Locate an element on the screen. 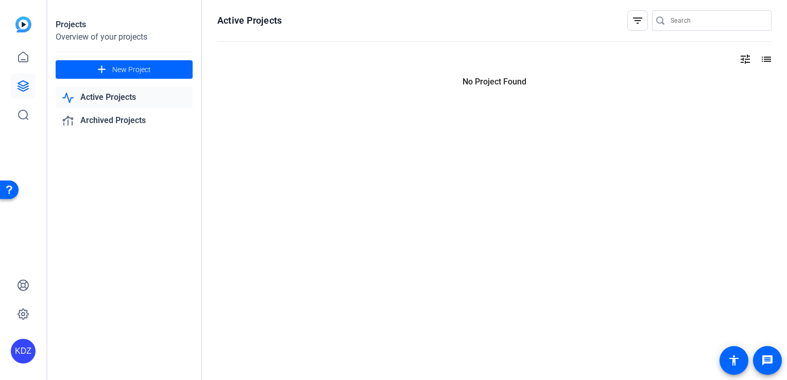 The width and height of the screenshot is (787, 380). div: Projects is located at coordinates (124, 25).